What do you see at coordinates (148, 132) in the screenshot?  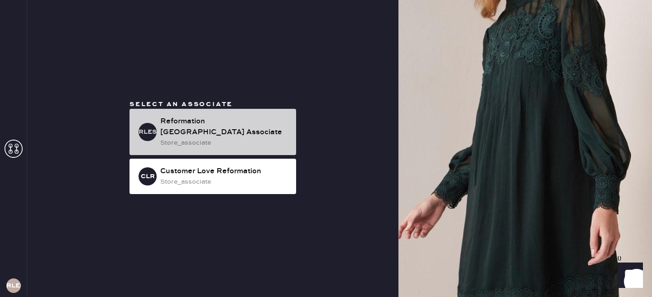 I see `h3: RLESA` at bounding box center [148, 132].